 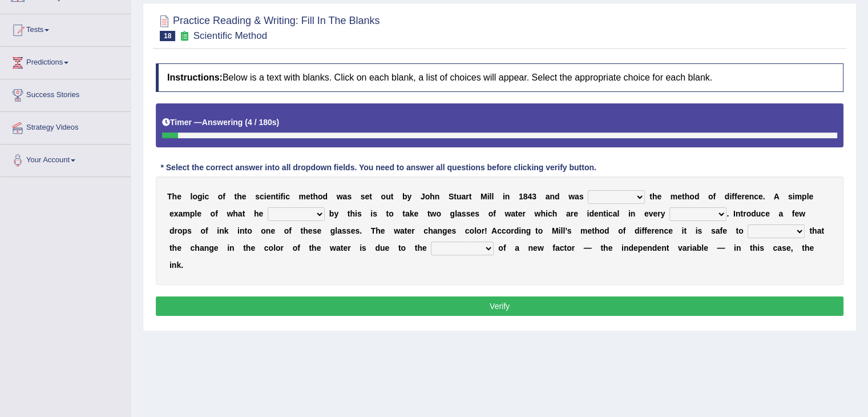 I want to click on a: Predictions, so click(x=66, y=61).